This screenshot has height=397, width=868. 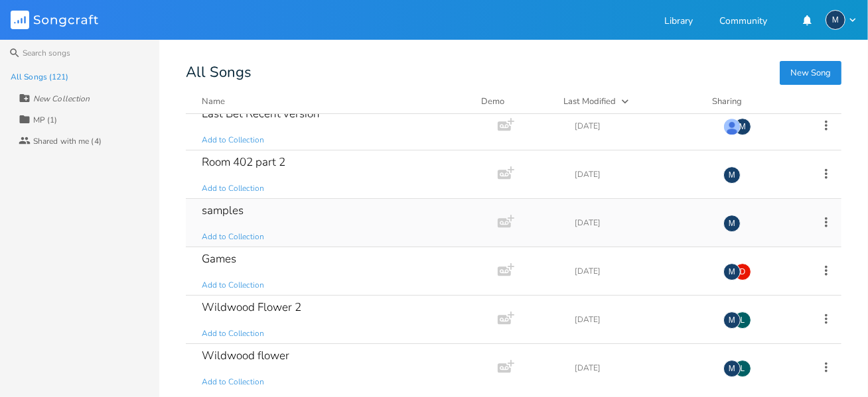 I want to click on div: Name, so click(x=213, y=101).